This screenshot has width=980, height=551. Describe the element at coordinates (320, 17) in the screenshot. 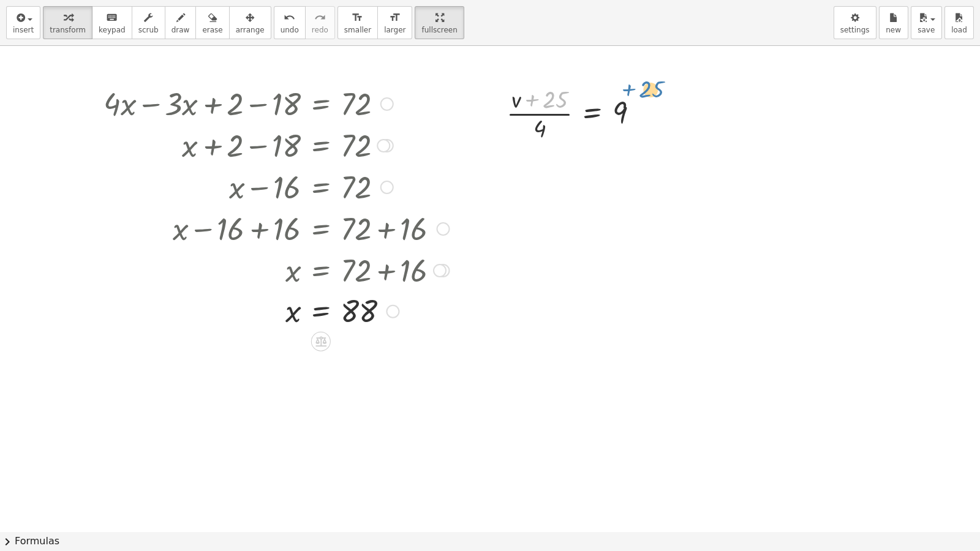

I see `i: redo` at that location.